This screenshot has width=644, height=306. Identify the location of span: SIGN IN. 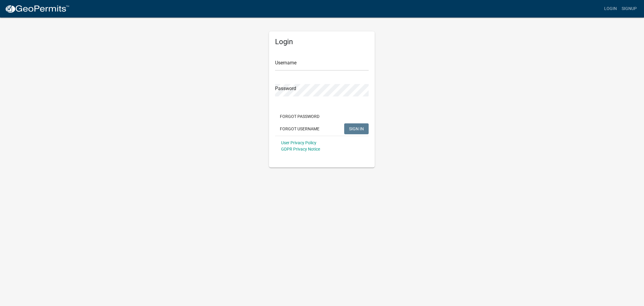
(357, 129).